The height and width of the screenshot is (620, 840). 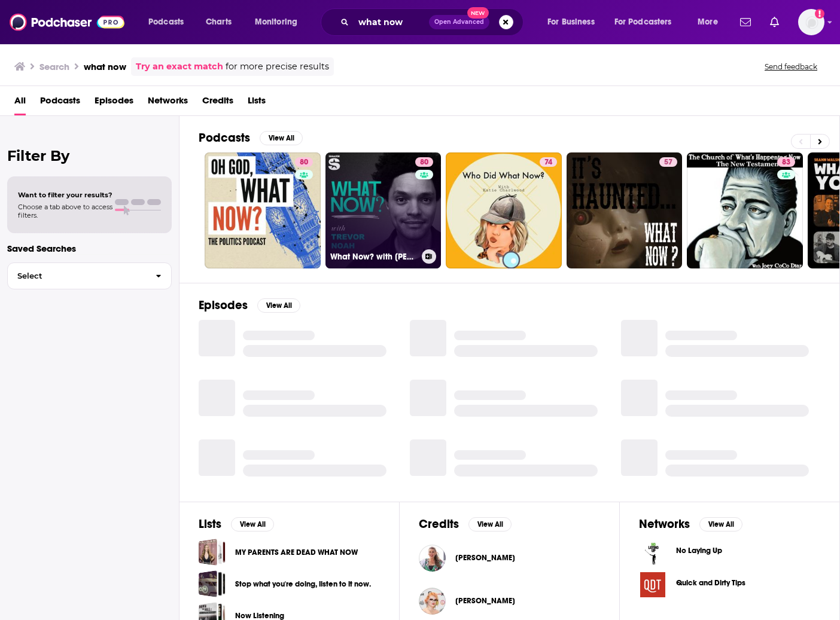 I want to click on span: Want to filter your results?, so click(x=65, y=195).